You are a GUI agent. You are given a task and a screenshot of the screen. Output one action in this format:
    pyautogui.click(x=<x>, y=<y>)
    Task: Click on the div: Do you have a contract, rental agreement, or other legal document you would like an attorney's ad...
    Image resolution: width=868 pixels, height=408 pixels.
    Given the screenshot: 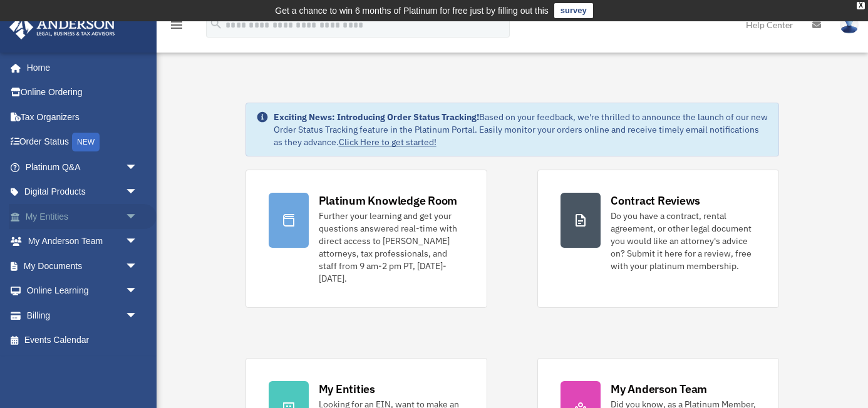 What is the action you would take?
    pyautogui.click(x=683, y=241)
    